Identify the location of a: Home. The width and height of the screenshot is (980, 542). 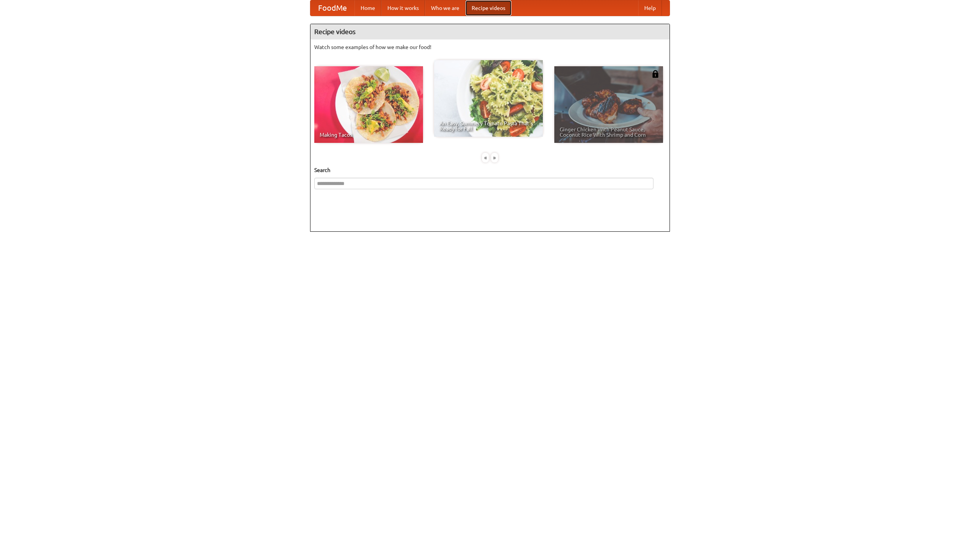
(368, 8).